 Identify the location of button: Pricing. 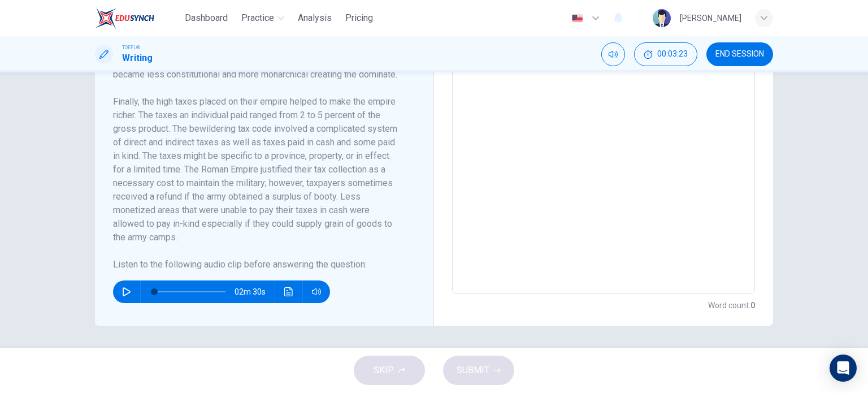
(359, 18).